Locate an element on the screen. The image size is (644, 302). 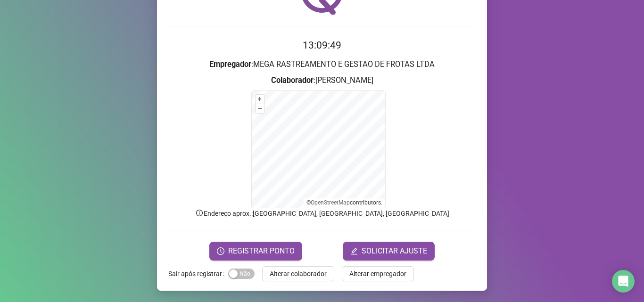
button: Alterar colaborador is located at coordinates (298, 274).